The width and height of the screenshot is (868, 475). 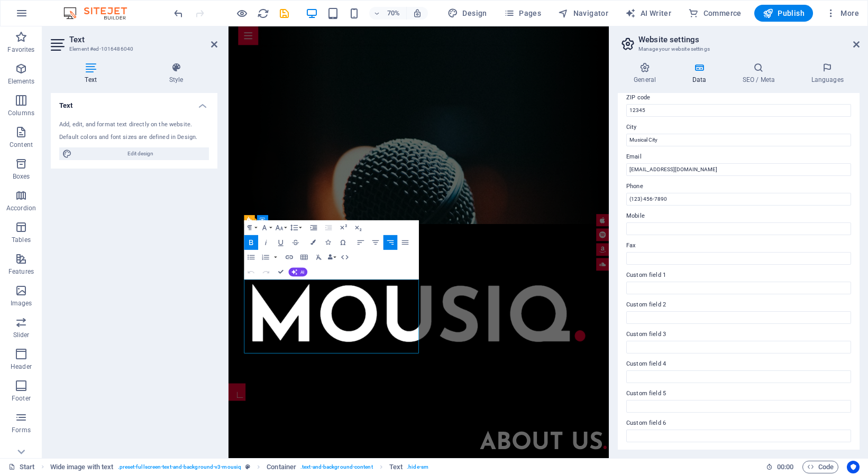 I want to click on p: Columns, so click(x=21, y=113).